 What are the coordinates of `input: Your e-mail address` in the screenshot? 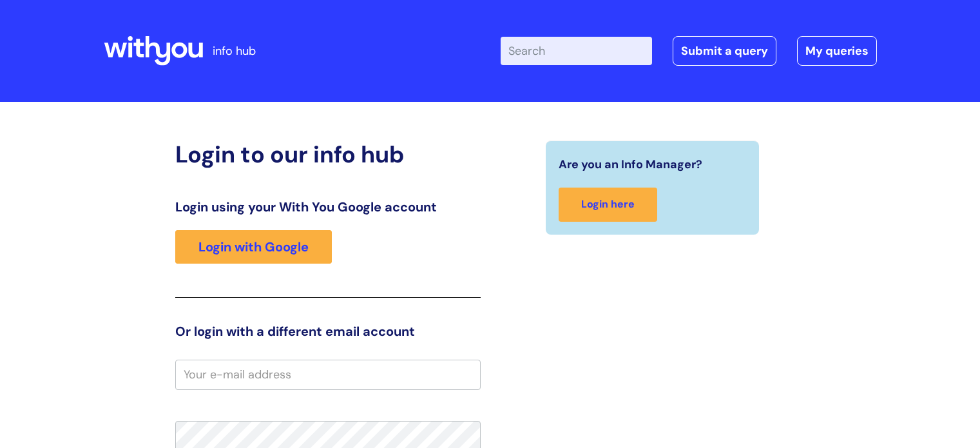 It's located at (328, 374).